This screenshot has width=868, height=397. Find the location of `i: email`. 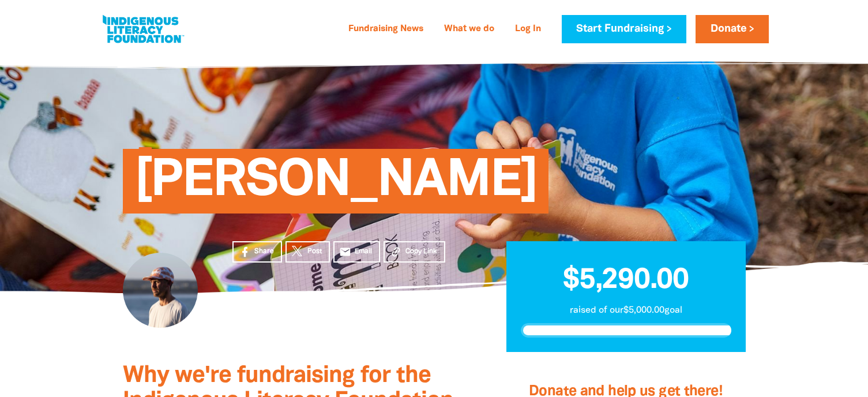

i: email is located at coordinates (345, 251).